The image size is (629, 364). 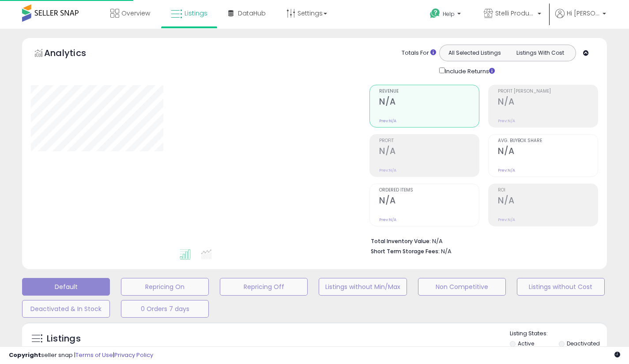 What do you see at coordinates (66, 287) in the screenshot?
I see `button: Default` at bounding box center [66, 287].